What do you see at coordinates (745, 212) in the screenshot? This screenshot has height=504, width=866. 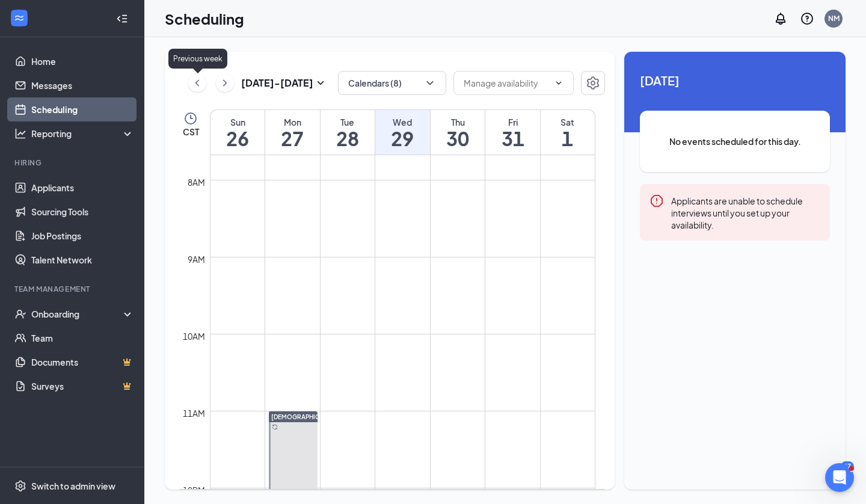 I see `div: Applicants are unable to schedule interviews until you set up your availability.` at bounding box center [745, 212].